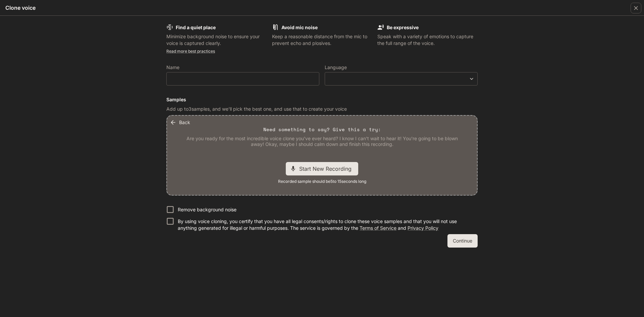  What do you see at coordinates (423, 228) in the screenshot?
I see `a: Privacy Policy` at bounding box center [423, 228].